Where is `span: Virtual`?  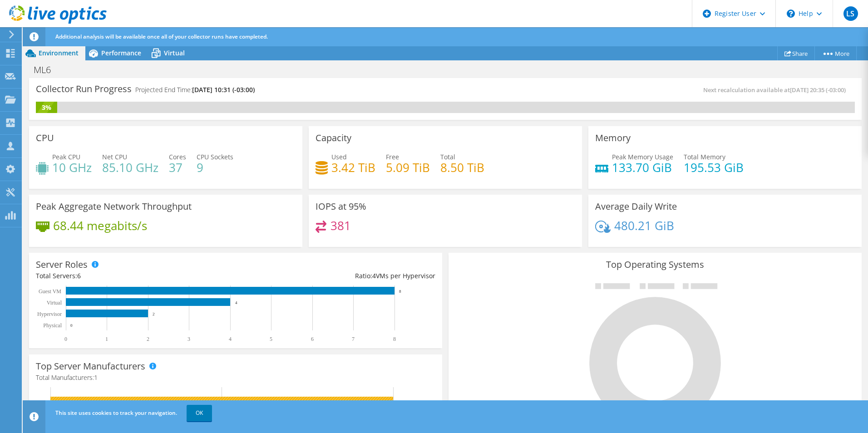
span: Virtual is located at coordinates (174, 52).